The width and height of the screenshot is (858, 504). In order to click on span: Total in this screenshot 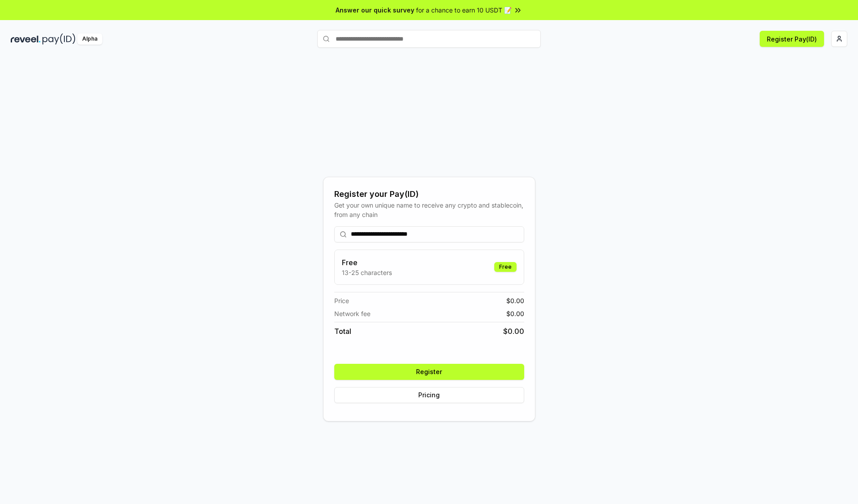, I will do `click(343, 332)`.